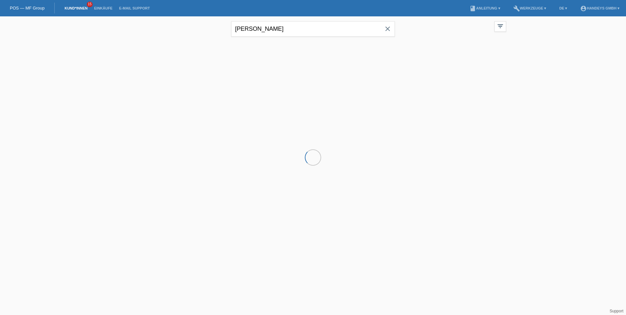 Image resolution: width=626 pixels, height=315 pixels. Describe the element at coordinates (76, 8) in the screenshot. I see `a: Kund*innen` at that location.